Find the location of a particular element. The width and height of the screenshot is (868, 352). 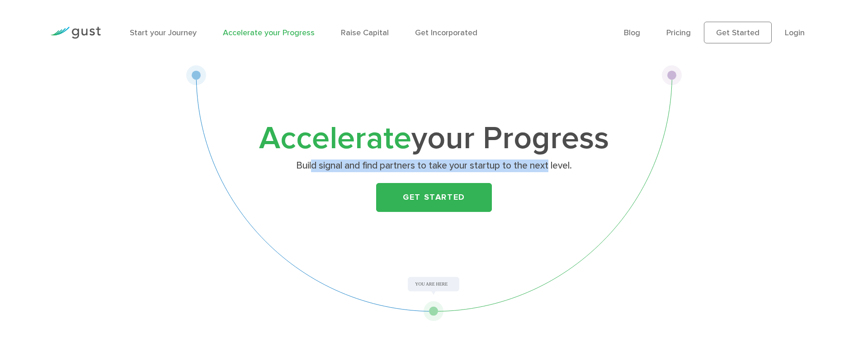

span: Accelerate is located at coordinates (335, 138).